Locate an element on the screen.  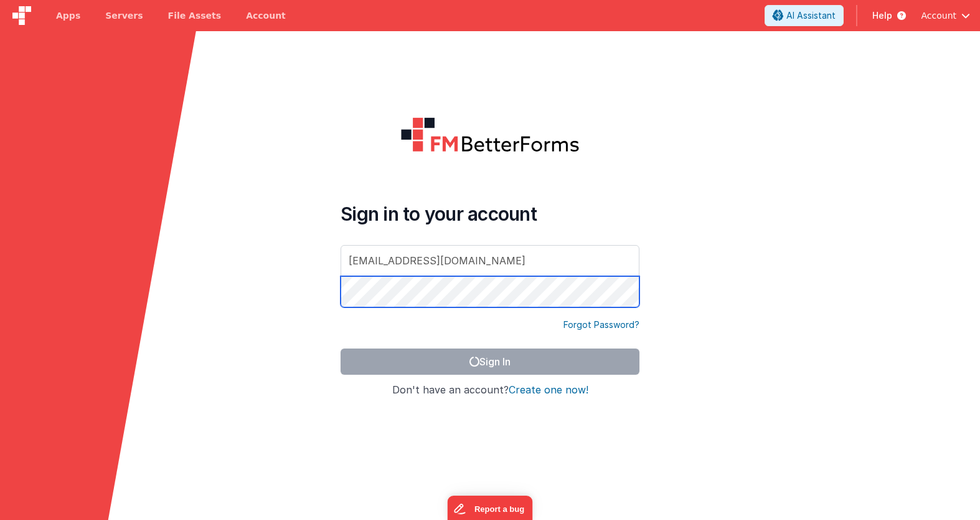
button: Create one now! is located at coordinates (548, 390).